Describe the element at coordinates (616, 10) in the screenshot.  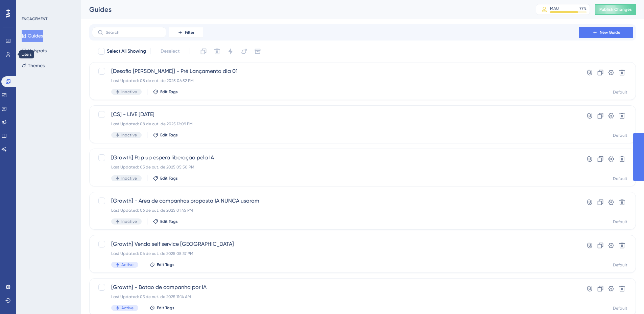
I see `span: Publish Changes` at that location.